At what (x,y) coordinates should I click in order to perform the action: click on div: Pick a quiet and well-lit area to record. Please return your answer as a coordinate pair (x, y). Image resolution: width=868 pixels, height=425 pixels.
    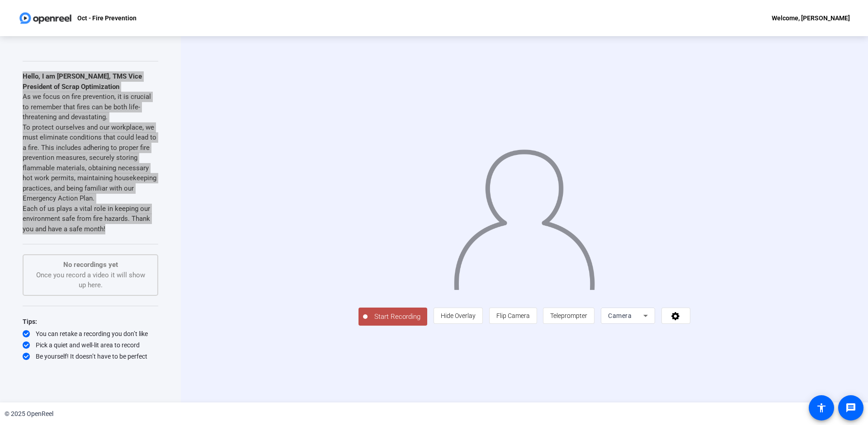
    Looking at the image, I should click on (90, 345).